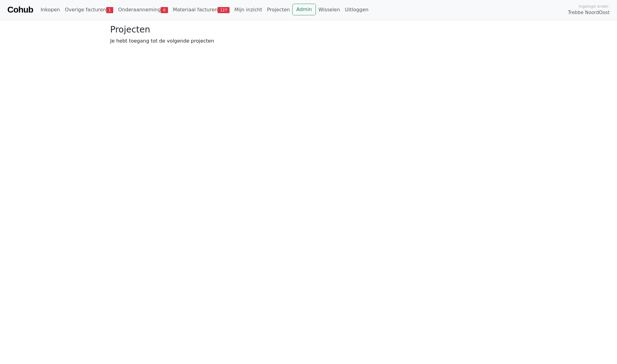 Image resolution: width=617 pixels, height=364 pixels. What do you see at coordinates (50, 10) in the screenshot?
I see `a: Inkopen` at bounding box center [50, 10].